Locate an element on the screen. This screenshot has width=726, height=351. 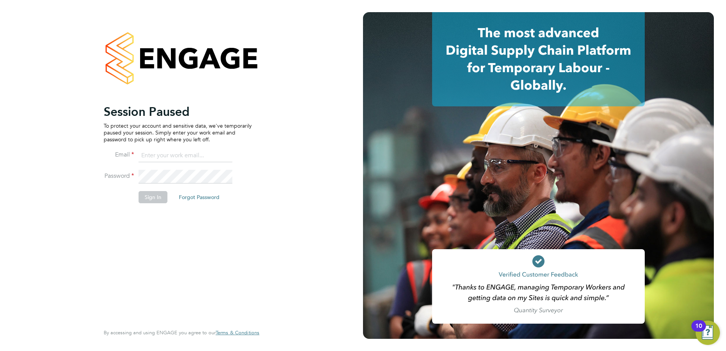
label: Email is located at coordinates (119, 155).